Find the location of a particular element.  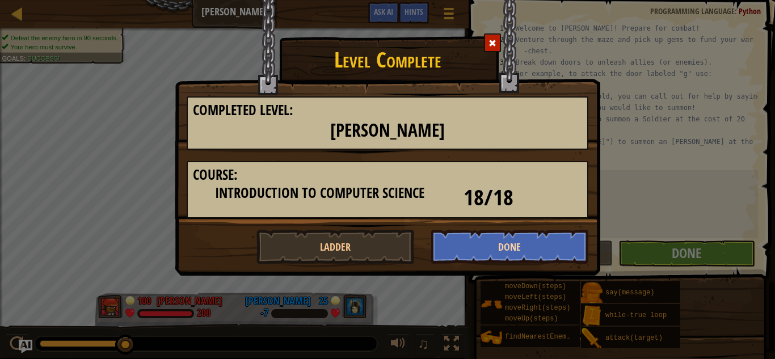

h3: Completed Level: is located at coordinates (387, 110).